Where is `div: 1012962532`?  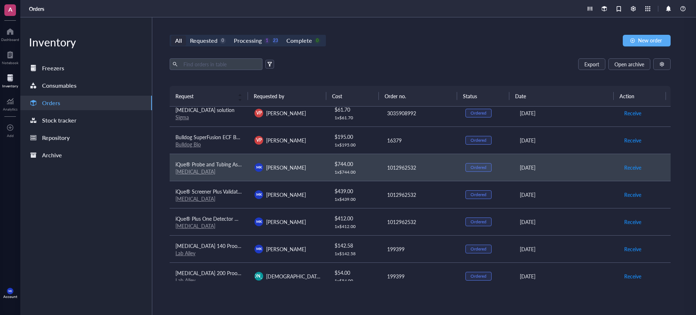
div: 1012962532 is located at coordinates (421, 195).